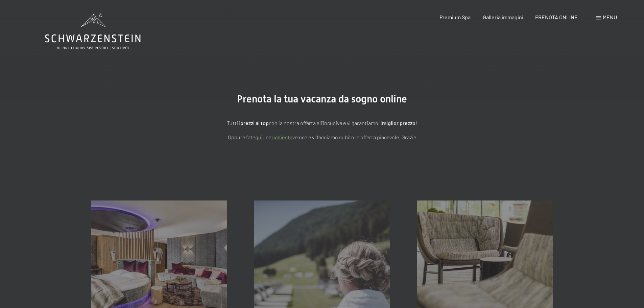  I want to click on a: Galleria immagini, so click(503, 17).